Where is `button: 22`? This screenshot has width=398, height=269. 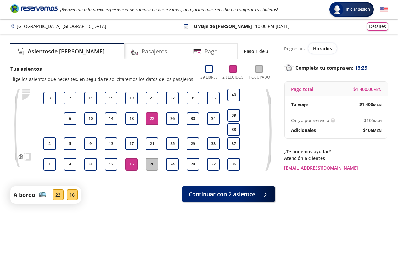 button: 22 is located at coordinates (152, 118).